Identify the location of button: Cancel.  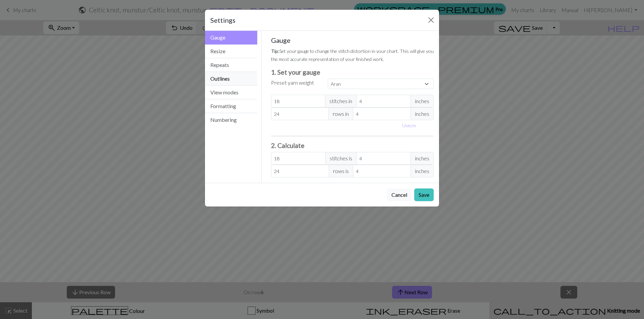
(399, 194).